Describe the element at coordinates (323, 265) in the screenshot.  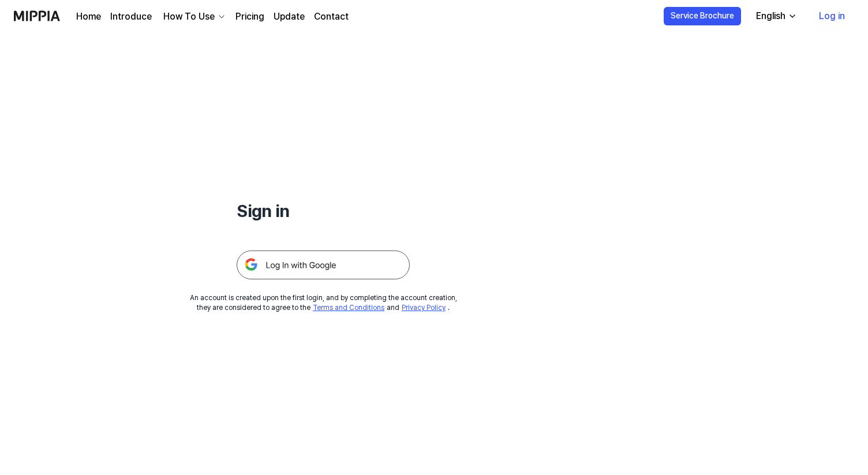
I see `img: 구글 로그인 버튼` at that location.